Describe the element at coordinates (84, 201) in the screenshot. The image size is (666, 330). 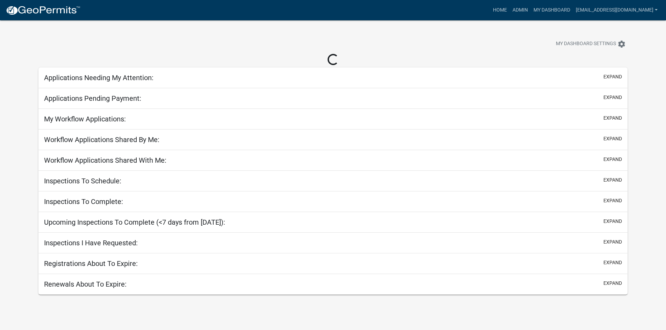
I see `h5: Inspections To Complete:` at that location.